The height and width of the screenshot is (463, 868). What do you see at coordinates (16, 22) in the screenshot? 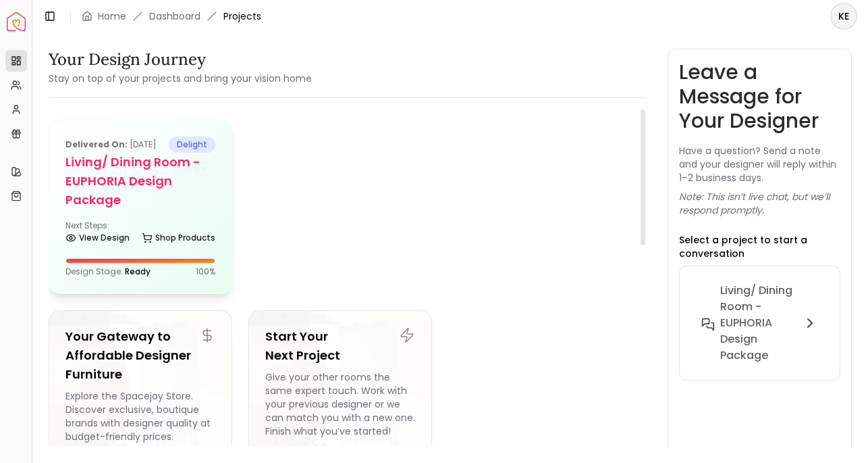
I see `a: Spacejoy` at bounding box center [16, 22].